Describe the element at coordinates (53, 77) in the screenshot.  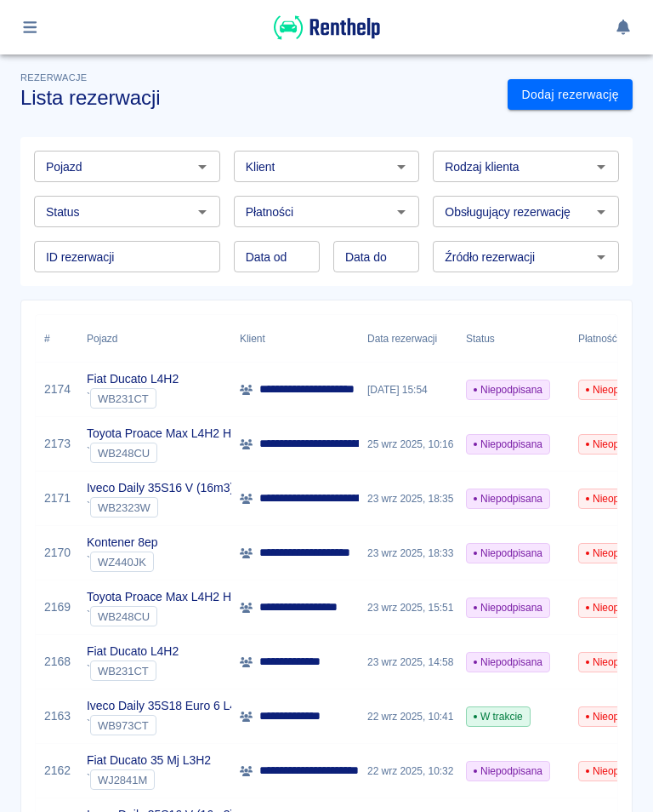
I see `span: Rezerwacje` at that location.